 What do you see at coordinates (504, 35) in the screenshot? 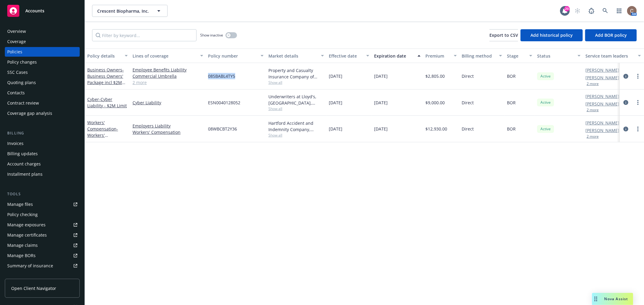
I see `button: Export to CSV` at bounding box center [504, 35].